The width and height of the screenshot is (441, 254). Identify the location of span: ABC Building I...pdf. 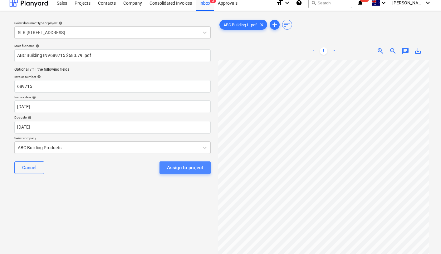
(240, 25).